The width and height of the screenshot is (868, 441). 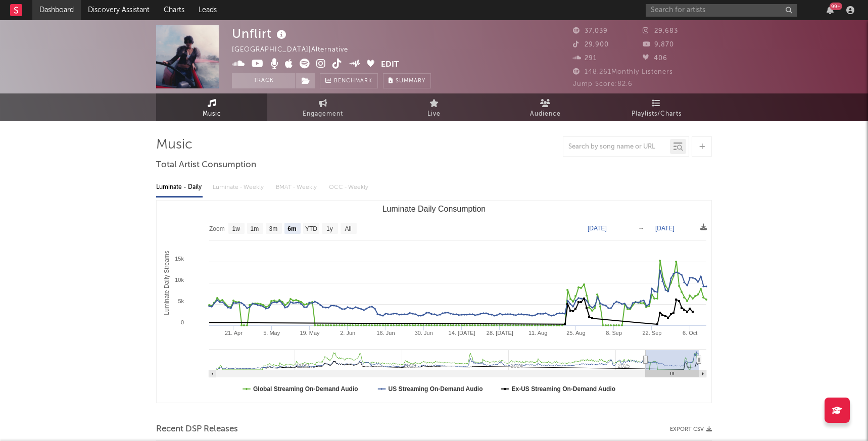 I want to click on a: Benchmark, so click(x=349, y=81).